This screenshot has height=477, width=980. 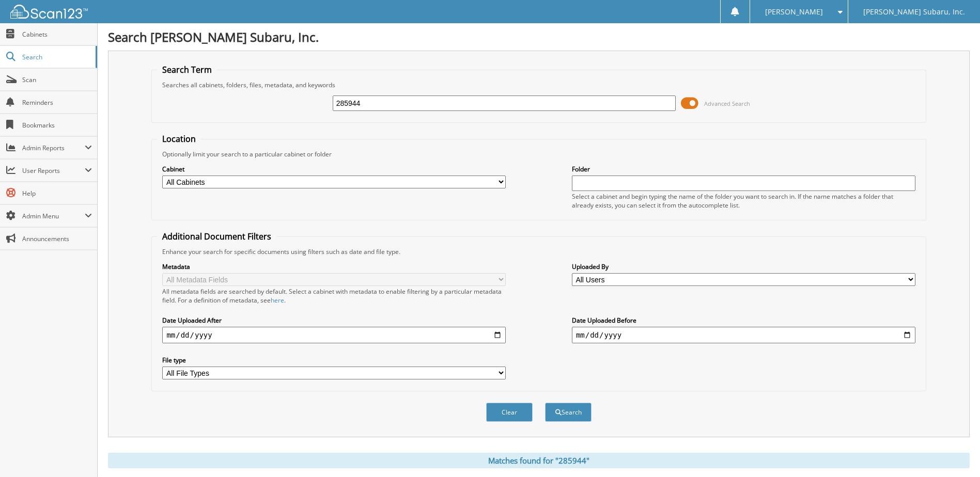 What do you see at coordinates (334, 335) in the screenshot?
I see `input: start` at bounding box center [334, 335].